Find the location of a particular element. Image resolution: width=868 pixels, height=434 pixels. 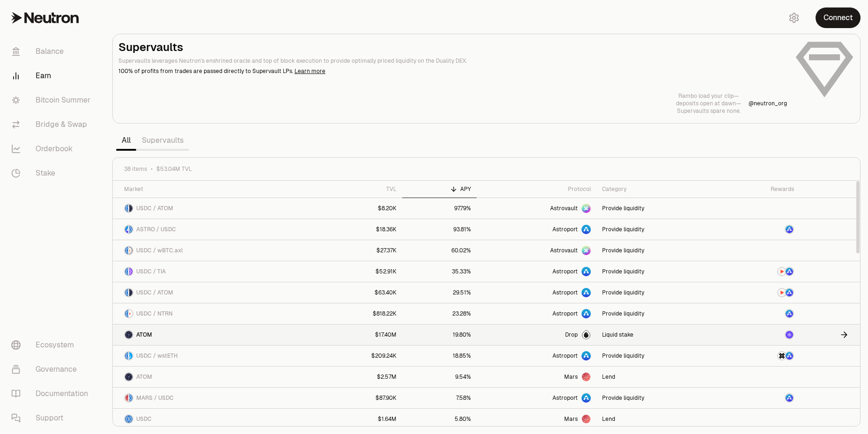

a: 19.80% is located at coordinates (440, 334).